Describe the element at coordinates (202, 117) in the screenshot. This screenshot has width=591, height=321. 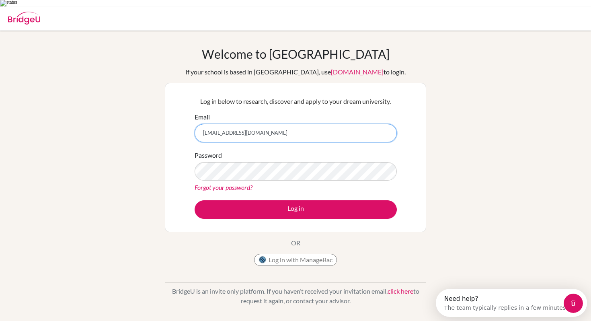
I see `label: Email` at that location.